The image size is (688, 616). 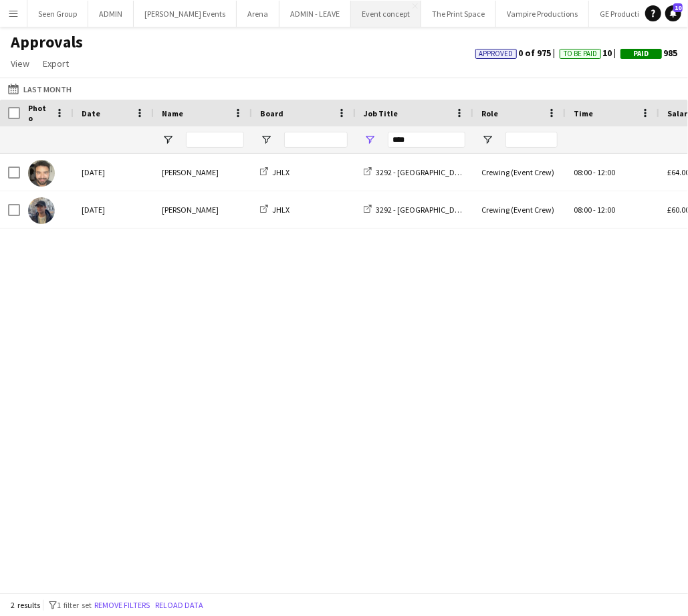 I want to click on span: Time, so click(x=583, y=113).